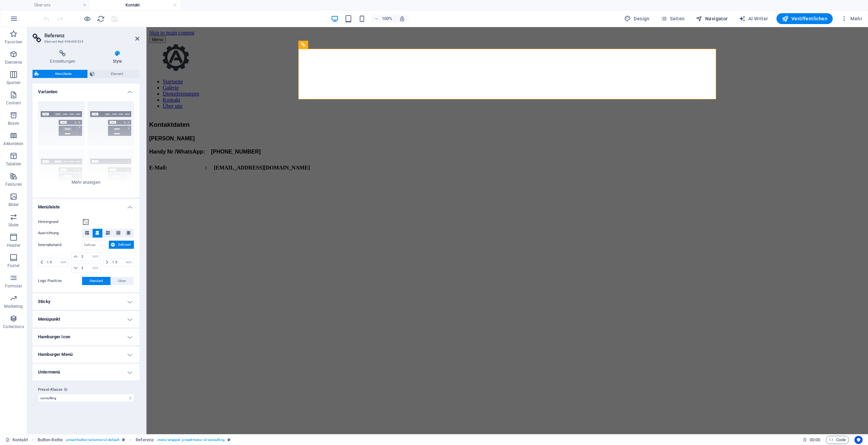 Image resolution: width=868 pixels, height=445 pixels. What do you see at coordinates (14, 164) in the screenshot?
I see `p: Tabellen` at bounding box center [14, 164].